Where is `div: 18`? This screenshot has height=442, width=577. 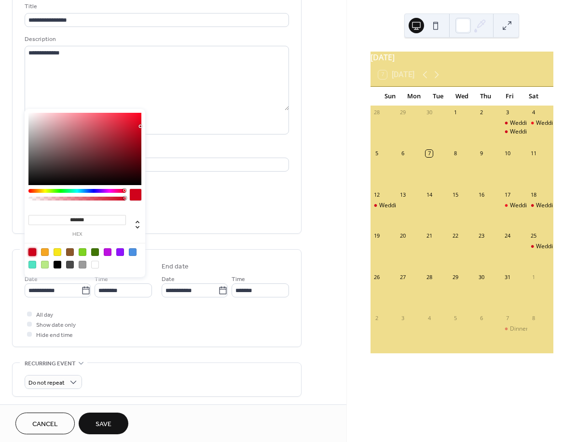 div: 18 is located at coordinates (533, 194).